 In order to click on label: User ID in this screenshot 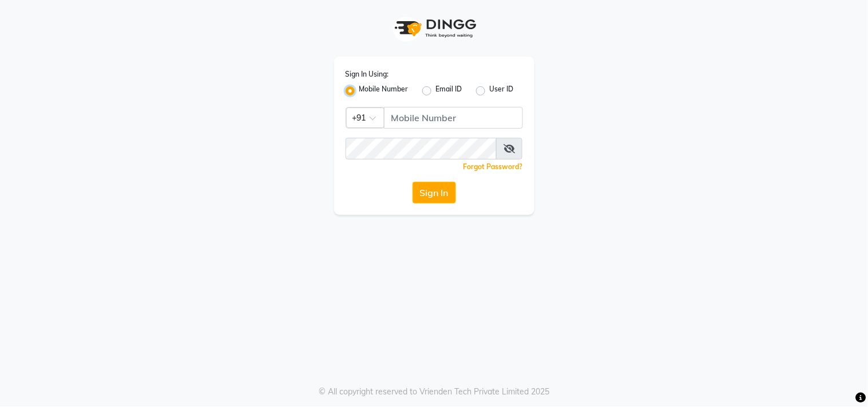, I will do `click(502, 91)`.